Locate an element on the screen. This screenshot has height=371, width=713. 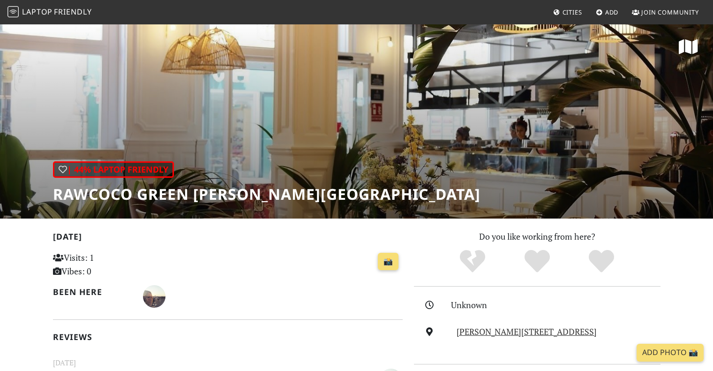
img: 434-aleksandra.jpg is located at coordinates (154, 296).